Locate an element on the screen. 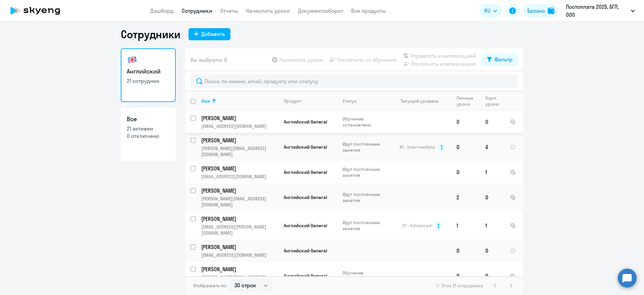 This screenshot has width=644, height=295. p: Постоплата 2025, БГП, ООО is located at coordinates (597, 11).